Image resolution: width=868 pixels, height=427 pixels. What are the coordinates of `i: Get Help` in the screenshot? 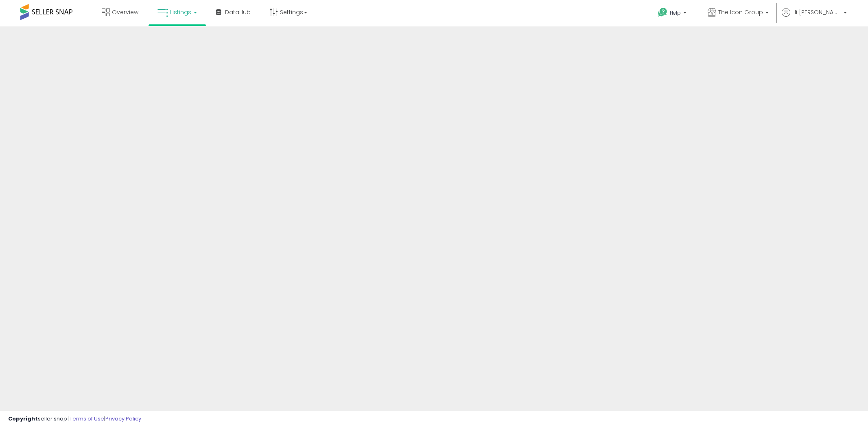 It's located at (663, 12).